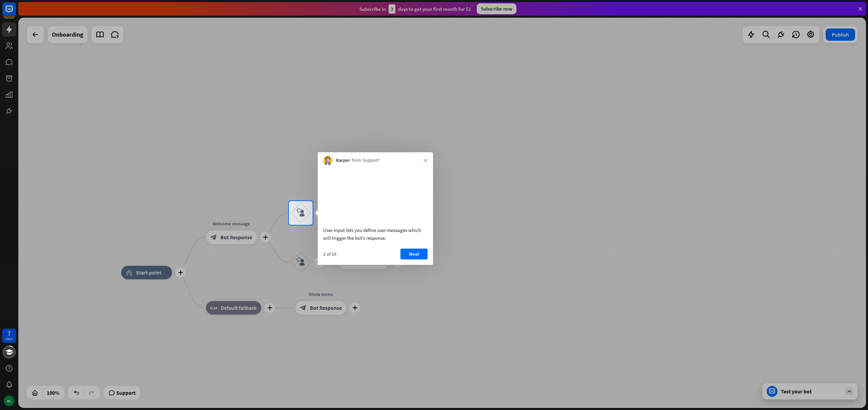  Describe the element at coordinates (426, 160) in the screenshot. I see `i: close` at that location.